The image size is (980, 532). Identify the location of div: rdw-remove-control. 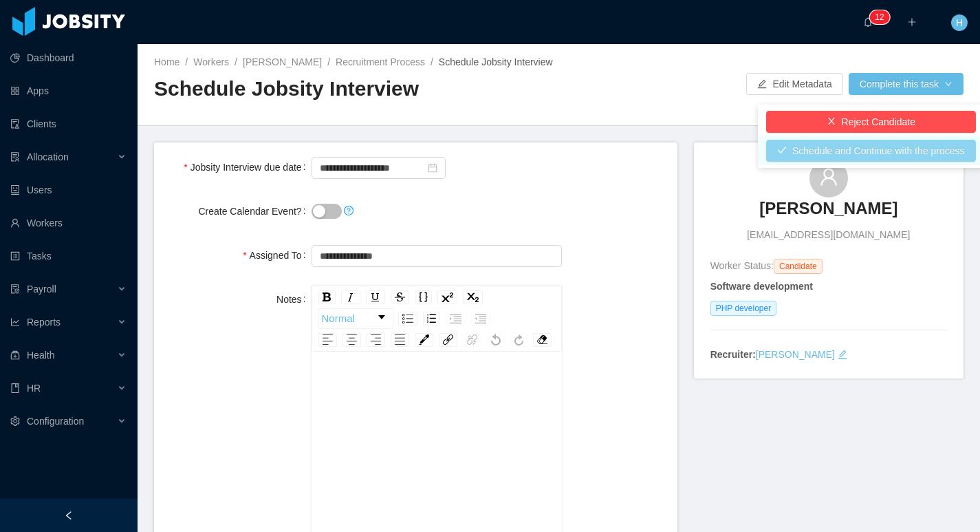
(542, 340).